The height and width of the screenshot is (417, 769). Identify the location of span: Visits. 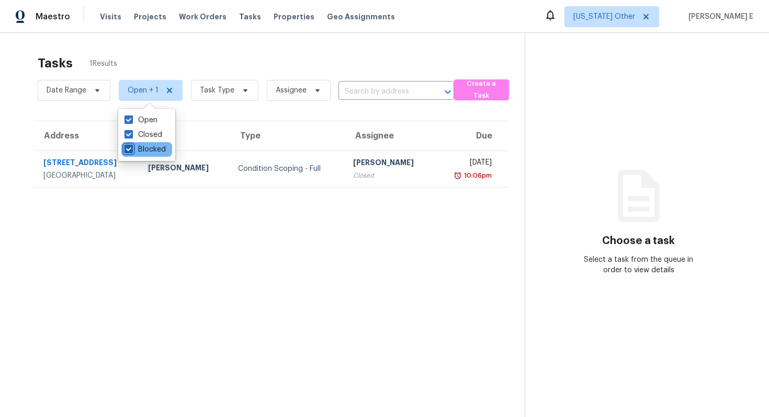
(110, 17).